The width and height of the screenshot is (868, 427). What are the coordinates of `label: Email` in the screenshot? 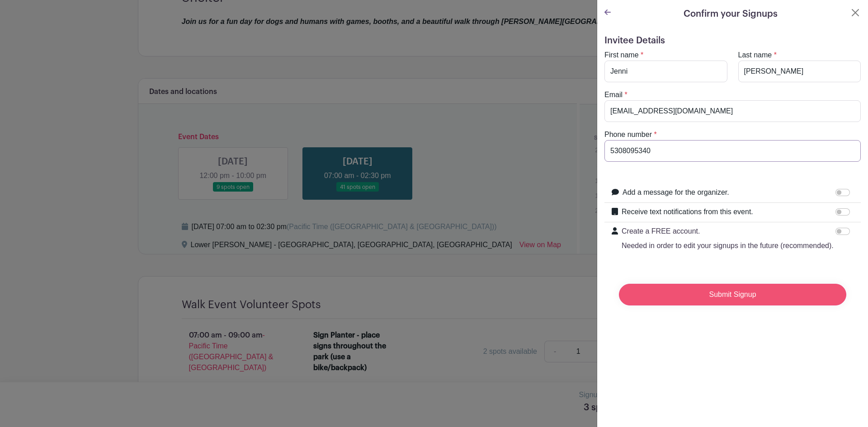 It's located at (613, 95).